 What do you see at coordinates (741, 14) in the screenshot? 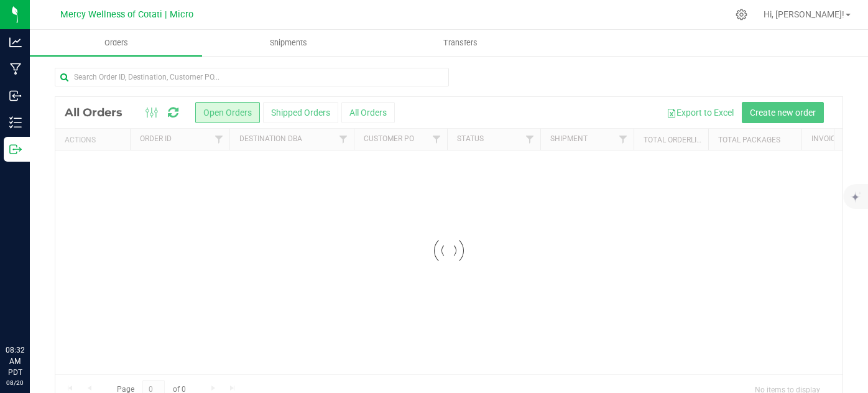
I see `div: Manage settings` at bounding box center [741, 14].